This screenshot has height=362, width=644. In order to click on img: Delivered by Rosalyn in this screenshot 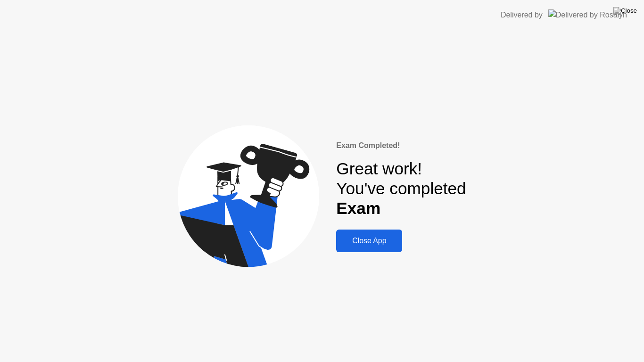, I will do `click(587, 15)`.